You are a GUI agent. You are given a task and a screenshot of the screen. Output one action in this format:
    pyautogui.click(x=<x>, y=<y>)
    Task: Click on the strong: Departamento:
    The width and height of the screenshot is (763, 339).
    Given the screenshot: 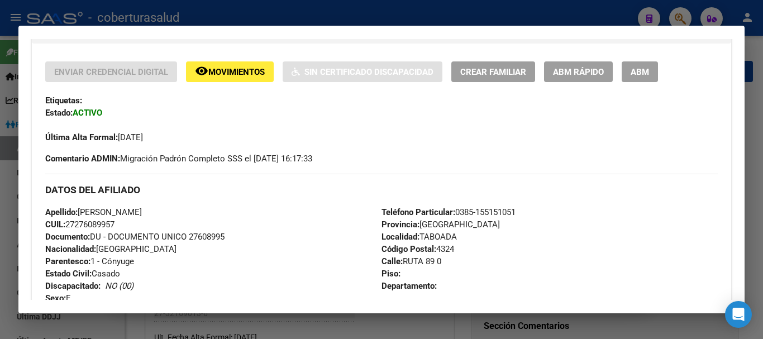 What is the action you would take?
    pyautogui.click(x=409, y=286)
    